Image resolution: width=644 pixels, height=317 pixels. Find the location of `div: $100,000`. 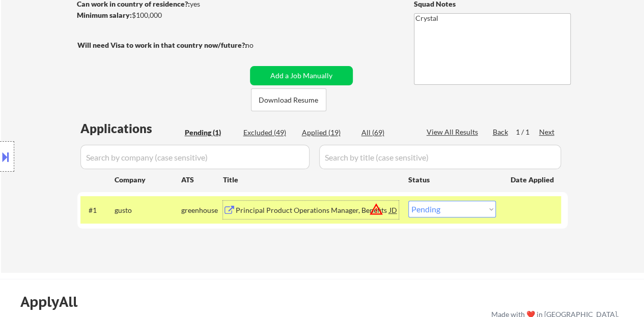

div: $100,000 is located at coordinates (161, 15).